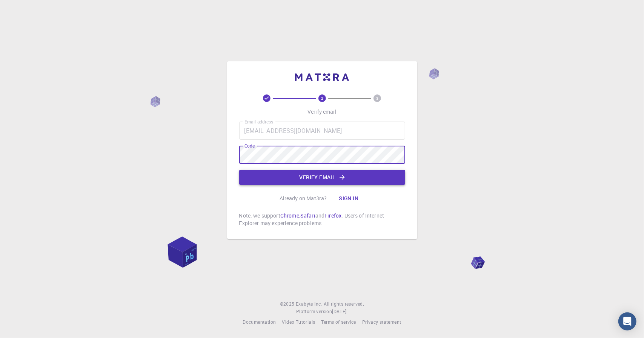 The image size is (644, 338). What do you see at coordinates (322, 99) in the screenshot?
I see `text: 2` at bounding box center [322, 99].